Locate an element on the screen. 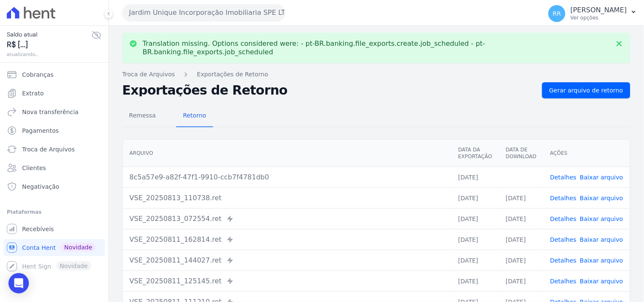 The height and width of the screenshot is (302, 644). span: Saldo atual is located at coordinates (49, 34).